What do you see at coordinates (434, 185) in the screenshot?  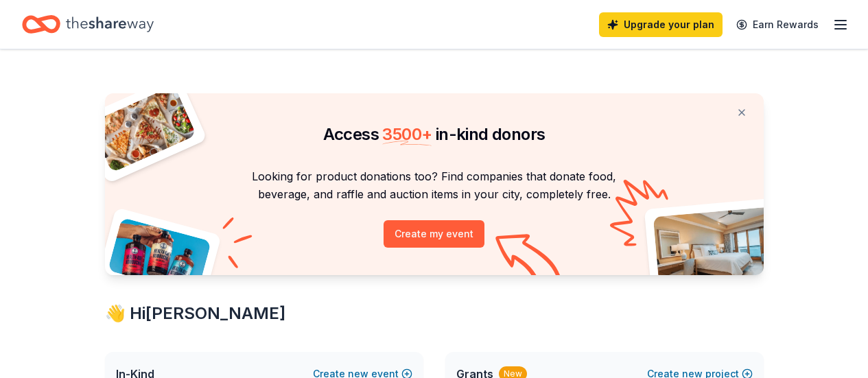 I see `p: Looking for product donations too? Find companies that donate food, beverage, and raffle and auct...` at bounding box center [434, 185].